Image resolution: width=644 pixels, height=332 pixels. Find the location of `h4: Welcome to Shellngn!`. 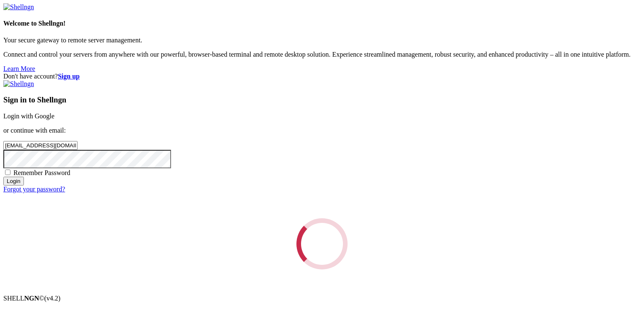

h4: Welcome to Shellngn! is located at coordinates (322, 24).